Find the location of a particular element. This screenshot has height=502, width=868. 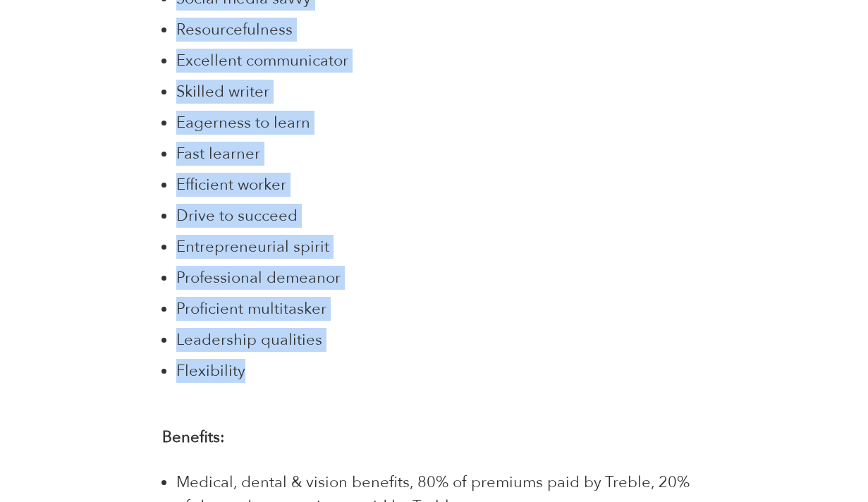

span: Skilled writer is located at coordinates (223, 92).